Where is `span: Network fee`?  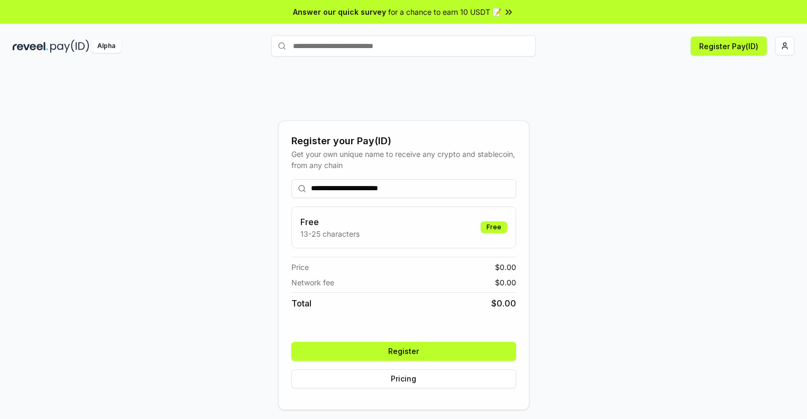
span: Network fee is located at coordinates (312, 282).